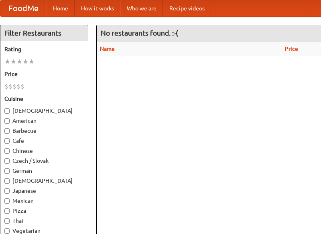  I want to click on input: Chinese, so click(7, 151).